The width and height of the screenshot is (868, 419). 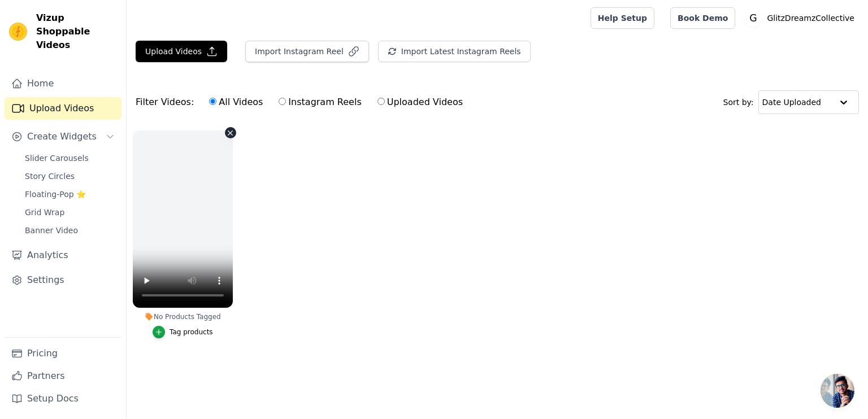 What do you see at coordinates (45, 212) in the screenshot?
I see `span: Grid Wrap` at bounding box center [45, 212].